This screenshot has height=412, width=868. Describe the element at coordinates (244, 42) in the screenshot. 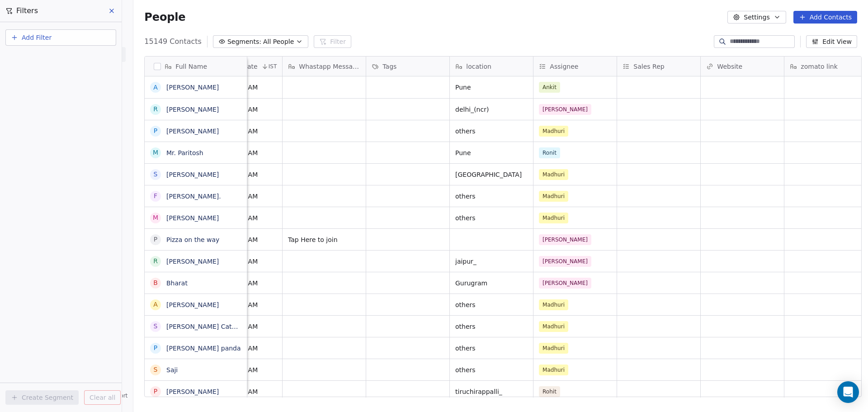

I see `span: Segments:` at that location.